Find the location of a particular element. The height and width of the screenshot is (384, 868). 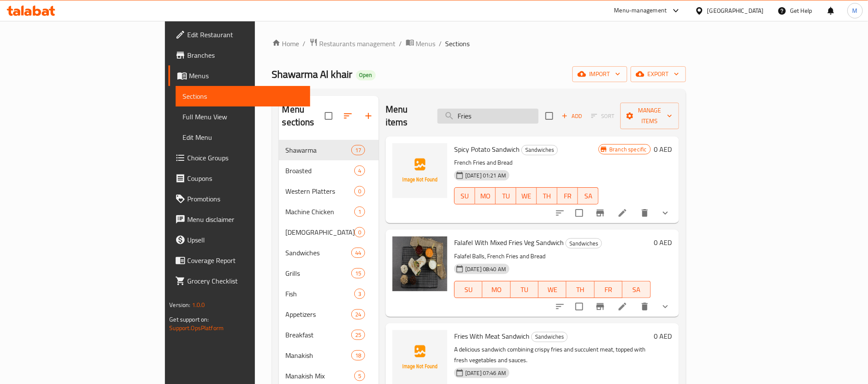

span: Promotions is located at coordinates (245, 199).